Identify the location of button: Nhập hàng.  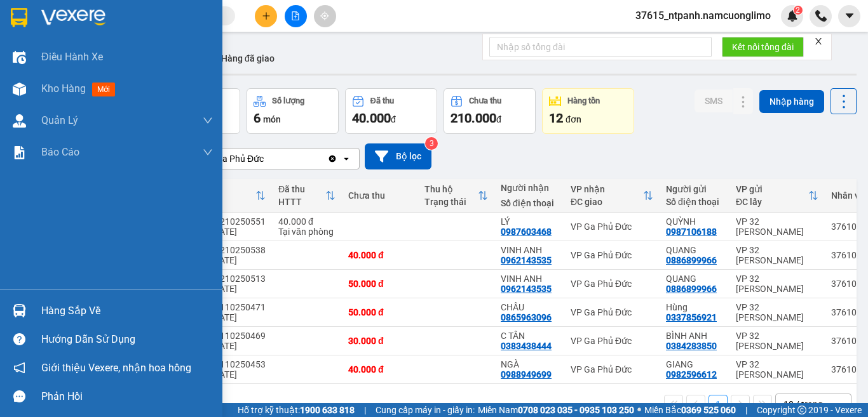
(791, 101).